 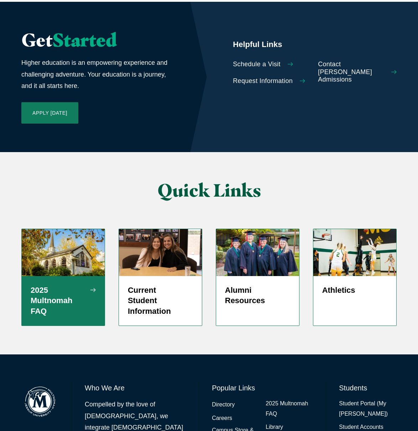 I want to click on a: Prayer Chapel in Fall 2025 Multnomah FAQ, so click(x=63, y=277).